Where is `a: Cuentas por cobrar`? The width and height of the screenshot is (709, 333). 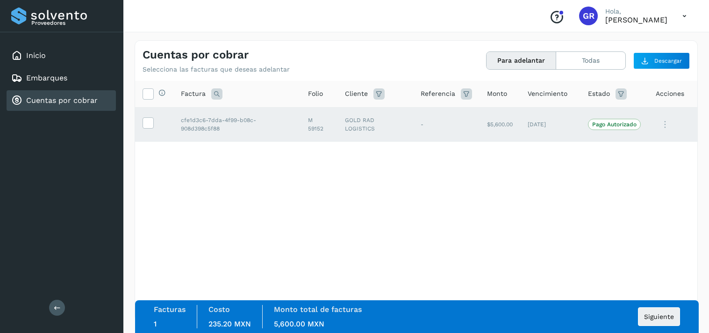 a: Cuentas por cobrar is located at coordinates (62, 100).